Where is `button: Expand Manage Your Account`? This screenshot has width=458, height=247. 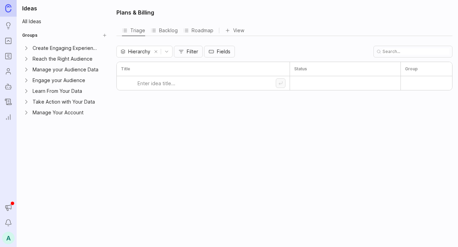 button: Expand Manage Your Account is located at coordinates (26, 113).